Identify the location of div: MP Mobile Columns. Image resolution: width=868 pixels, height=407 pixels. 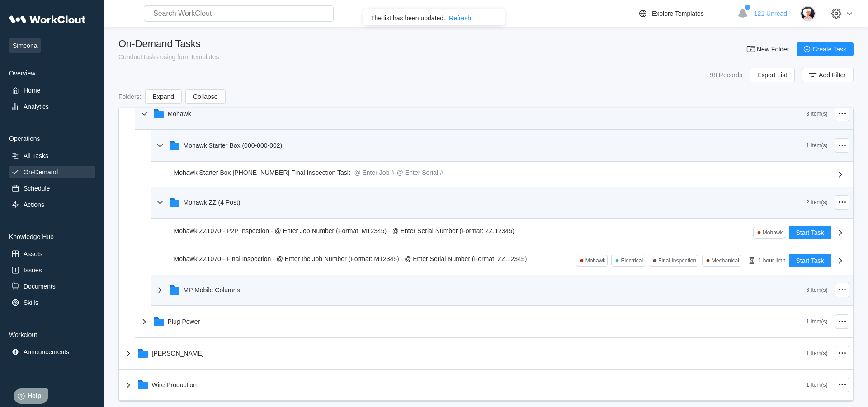
(212, 290).